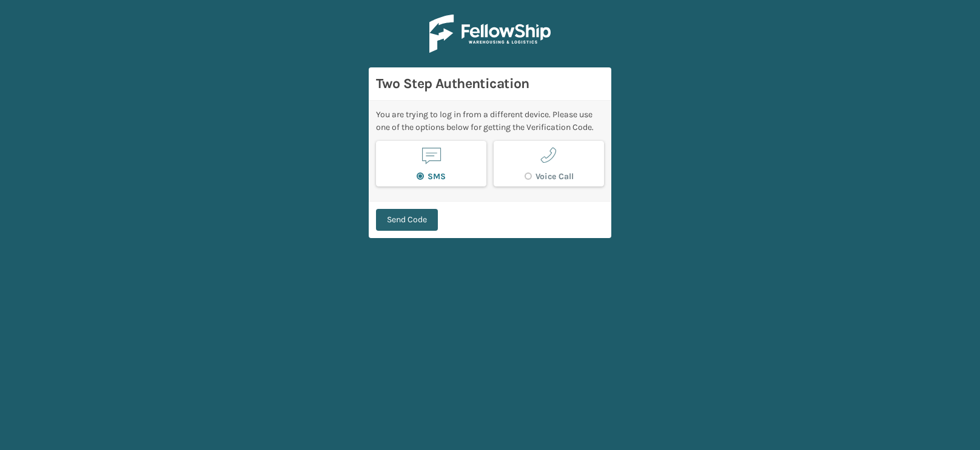  Describe the element at coordinates (549, 176) in the screenshot. I see `label: Voice Call` at that location.